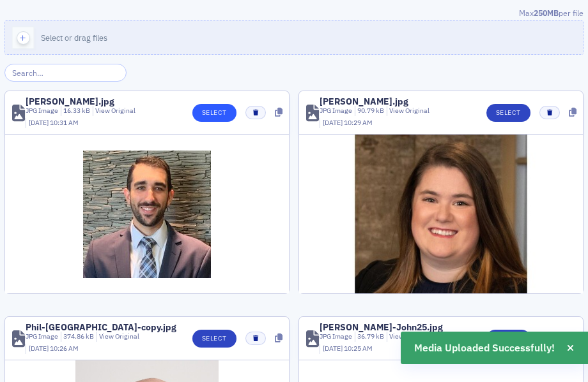 The height and width of the screenshot is (382, 588). What do you see at coordinates (358, 348) in the screenshot?
I see `span: 10:25 AM` at bounding box center [358, 348].